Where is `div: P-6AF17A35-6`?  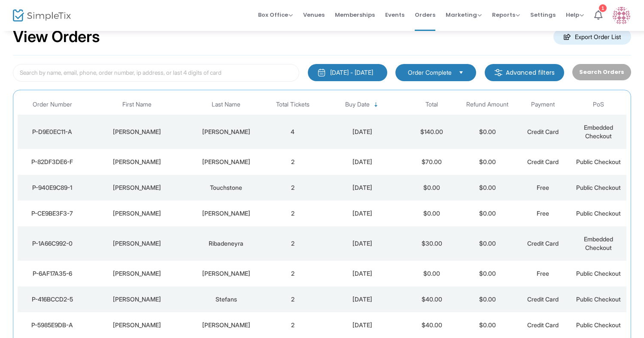 div: P-6AF17A35-6 is located at coordinates (52, 274).